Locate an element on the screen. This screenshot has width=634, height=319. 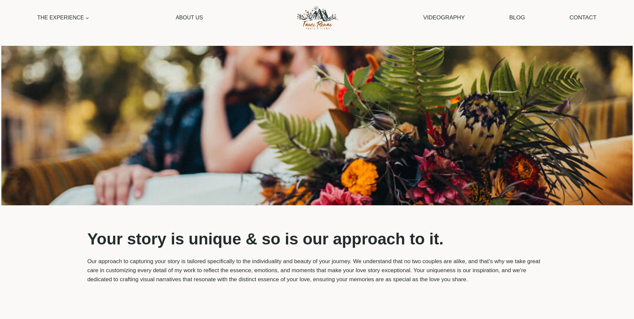
a: Contact is located at coordinates (583, 17).